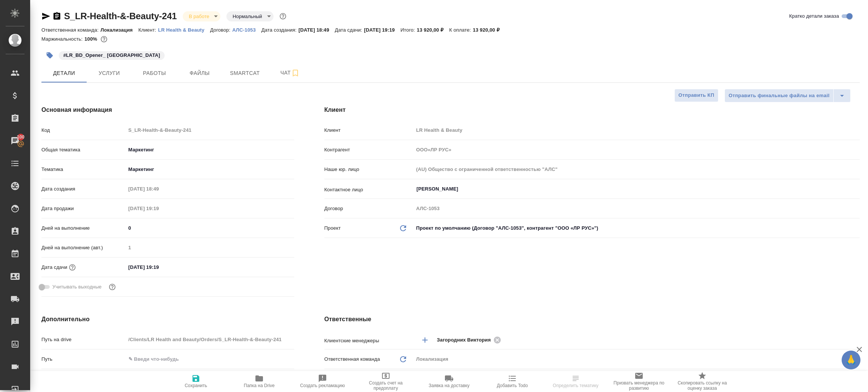 This screenshot has height=392, width=868. What do you see at coordinates (84, 248) in the screenshot?
I see `p: Дней на выполнение (авт.)` at bounding box center [84, 248].